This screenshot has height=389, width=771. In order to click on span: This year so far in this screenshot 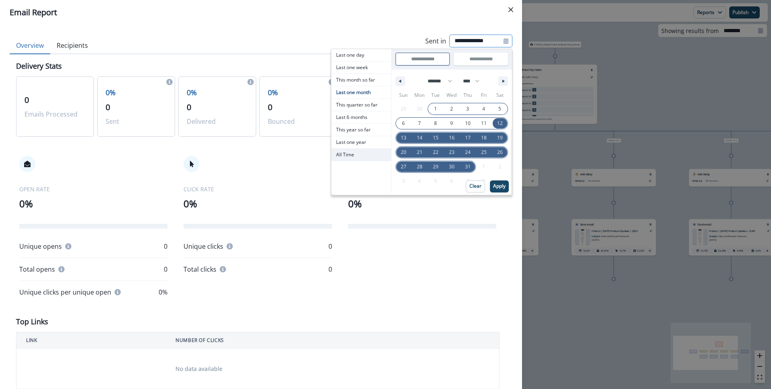, I will do `click(361, 130)`.